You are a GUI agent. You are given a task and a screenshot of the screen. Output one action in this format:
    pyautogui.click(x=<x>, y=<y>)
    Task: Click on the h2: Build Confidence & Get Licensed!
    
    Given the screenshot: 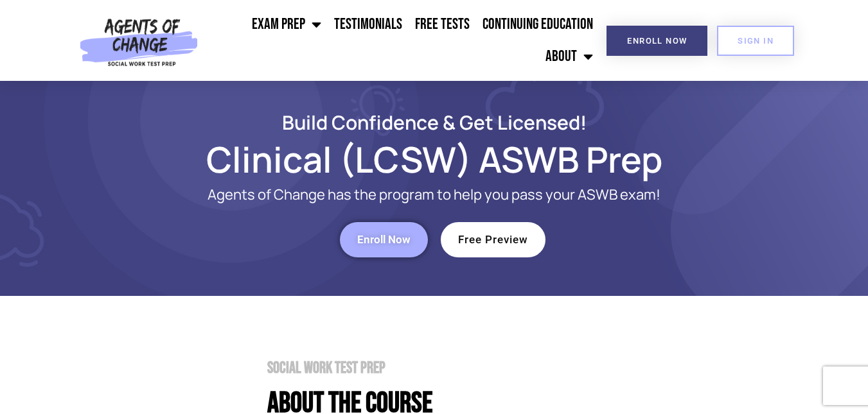 What is the action you would take?
    pyautogui.click(x=434, y=122)
    